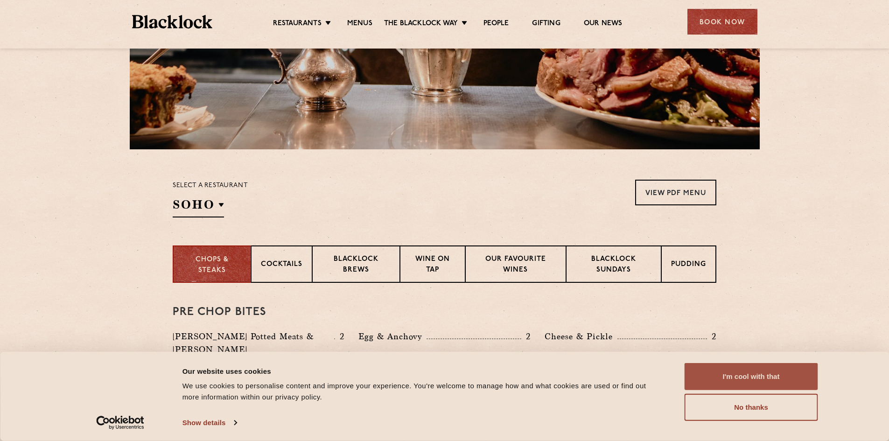 The image size is (889, 441). Describe the element at coordinates (751, 407) in the screenshot. I see `button: No thanks` at that location.